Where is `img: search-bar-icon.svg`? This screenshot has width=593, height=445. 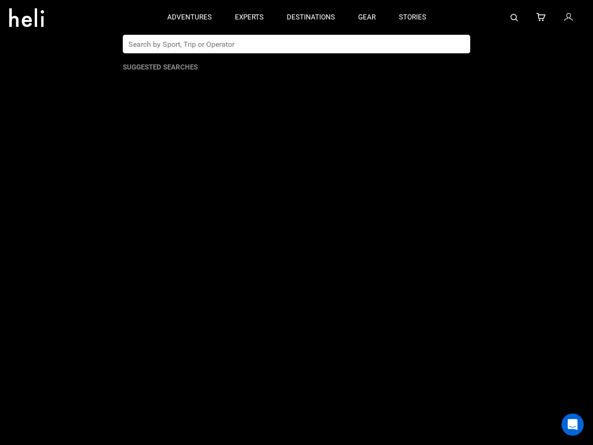
img: search-bar-icon.svg is located at coordinates (514, 18).